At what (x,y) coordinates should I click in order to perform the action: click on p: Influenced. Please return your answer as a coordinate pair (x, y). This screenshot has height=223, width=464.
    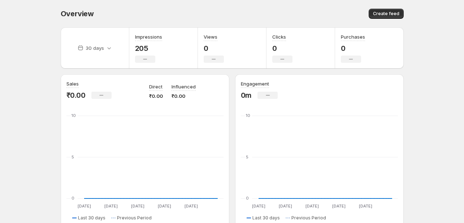
    Looking at the image, I should click on (184, 87).